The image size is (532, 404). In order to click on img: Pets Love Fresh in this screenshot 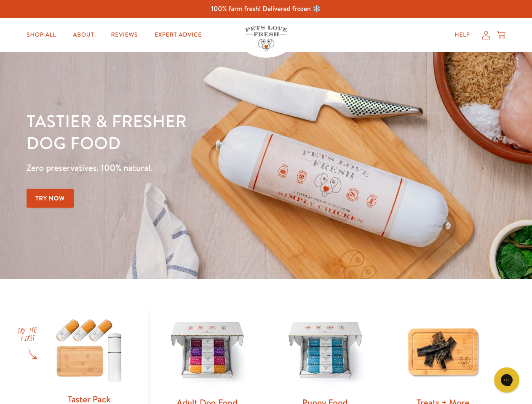, I will do `click(266, 38)`.